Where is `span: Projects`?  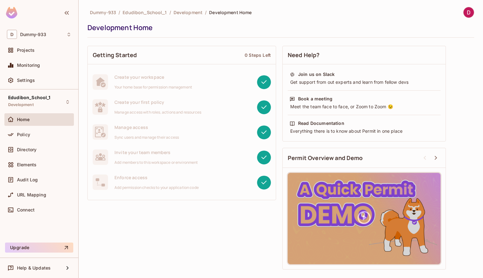 span: Projects is located at coordinates (26, 50).